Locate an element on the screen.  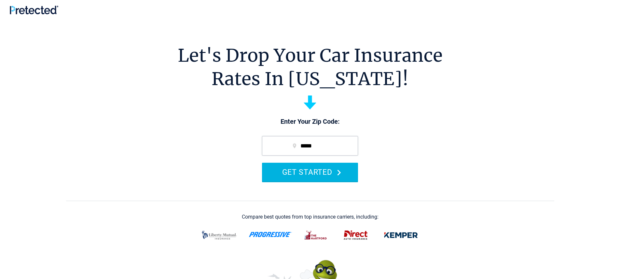
img: Pretected Logo is located at coordinates (34, 10).